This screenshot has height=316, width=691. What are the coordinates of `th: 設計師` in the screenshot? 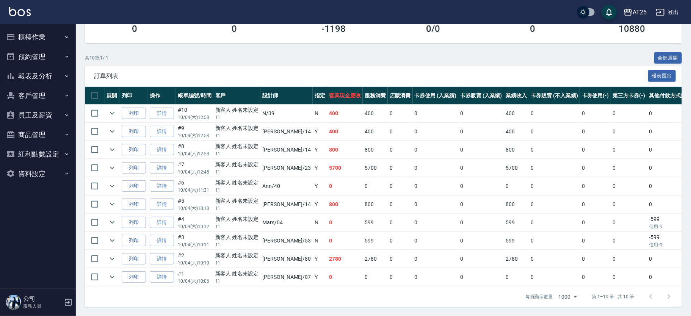 It's located at (286, 95).